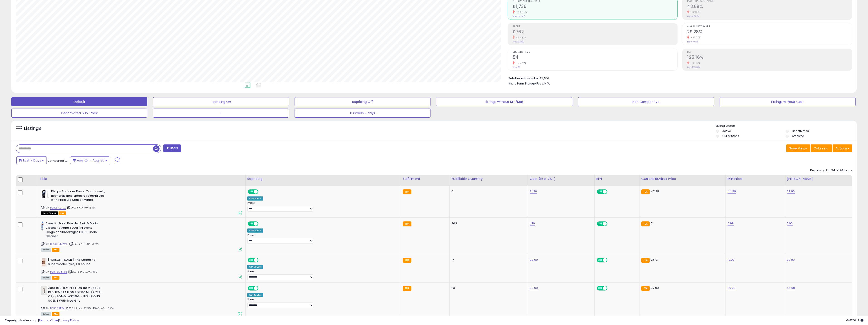  What do you see at coordinates (731, 136) in the screenshot?
I see `label: Out of Stock` at bounding box center [731, 136].